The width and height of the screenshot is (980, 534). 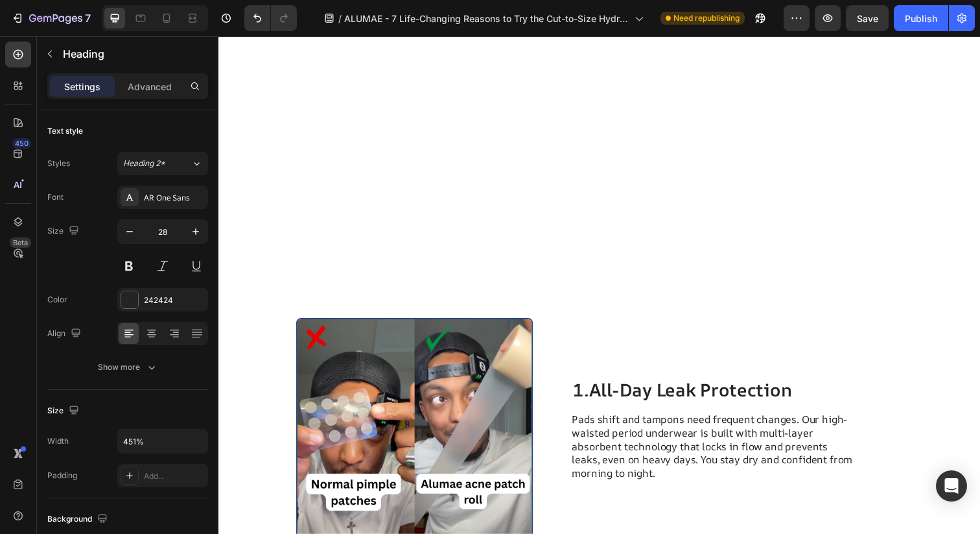 I want to click on span: Need republishing, so click(x=707, y=18).